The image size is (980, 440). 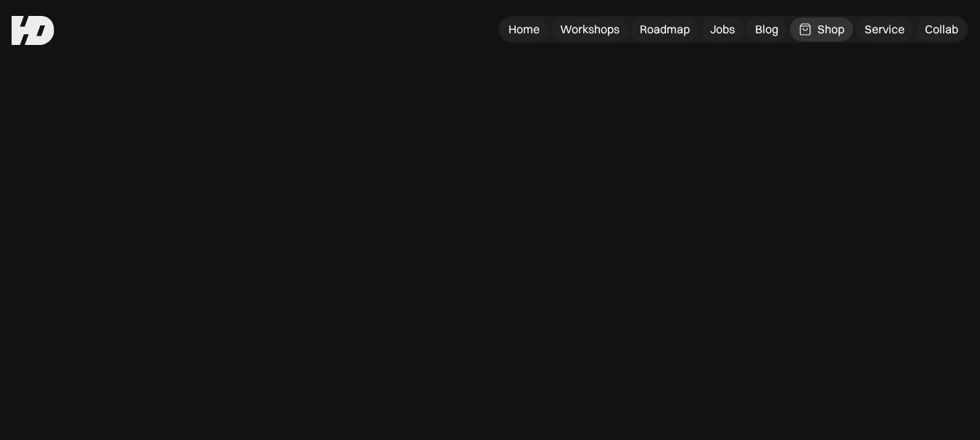 I want to click on a: Shop, so click(x=821, y=29).